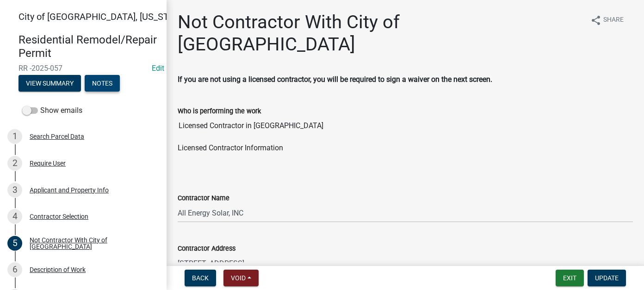  What do you see at coordinates (241, 278) in the screenshot?
I see `button: Void` at bounding box center [241, 278].